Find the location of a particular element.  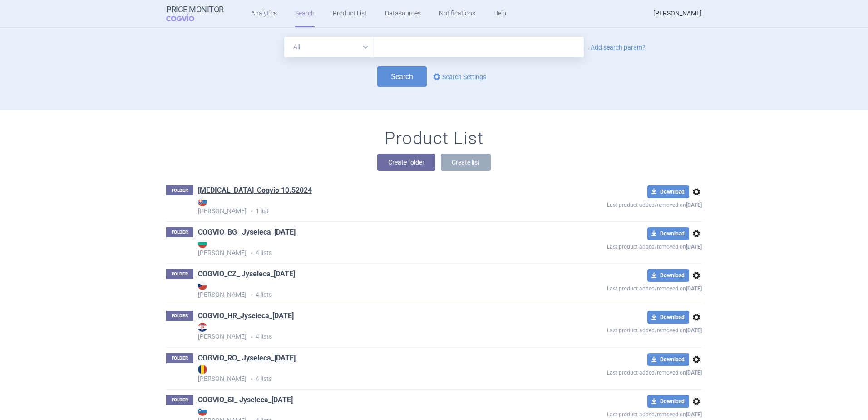

img: BG is located at coordinates (203, 244).